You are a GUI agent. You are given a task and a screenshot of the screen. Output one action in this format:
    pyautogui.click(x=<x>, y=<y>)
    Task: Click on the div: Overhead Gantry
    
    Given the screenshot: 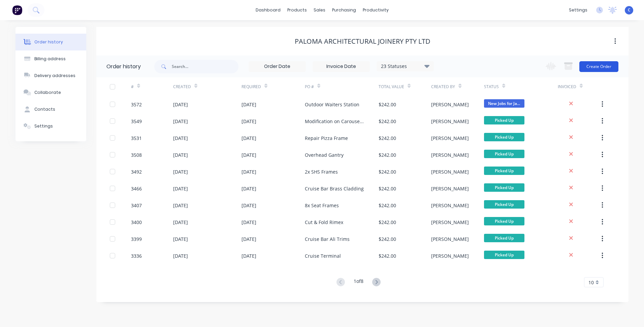 What is the action you would take?
    pyautogui.click(x=324, y=155)
    